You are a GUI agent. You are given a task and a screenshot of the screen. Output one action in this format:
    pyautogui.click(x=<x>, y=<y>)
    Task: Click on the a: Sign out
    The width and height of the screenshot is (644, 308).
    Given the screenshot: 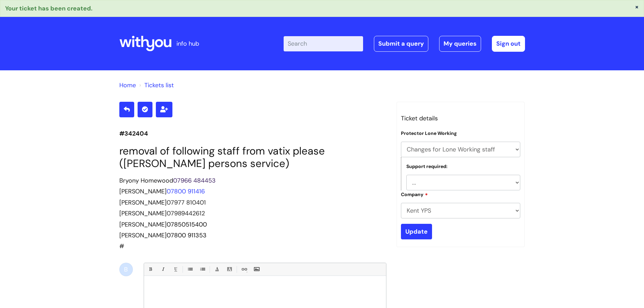 What is the action you would take?
    pyautogui.click(x=509, y=44)
    